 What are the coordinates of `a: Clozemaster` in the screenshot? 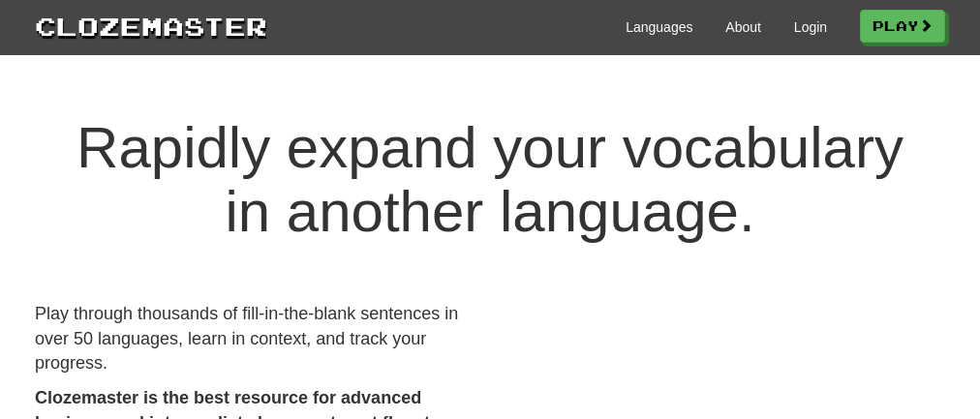 It's located at (151, 25).